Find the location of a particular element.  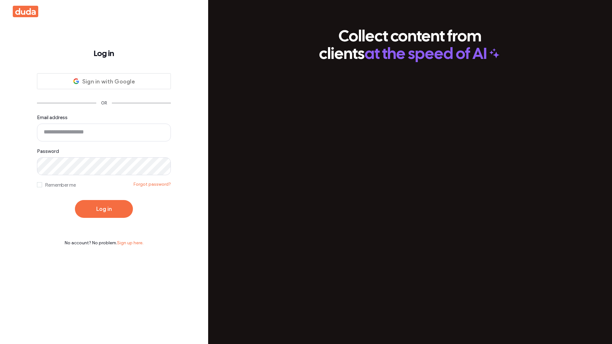

a: Sign up here. is located at coordinates (130, 243).